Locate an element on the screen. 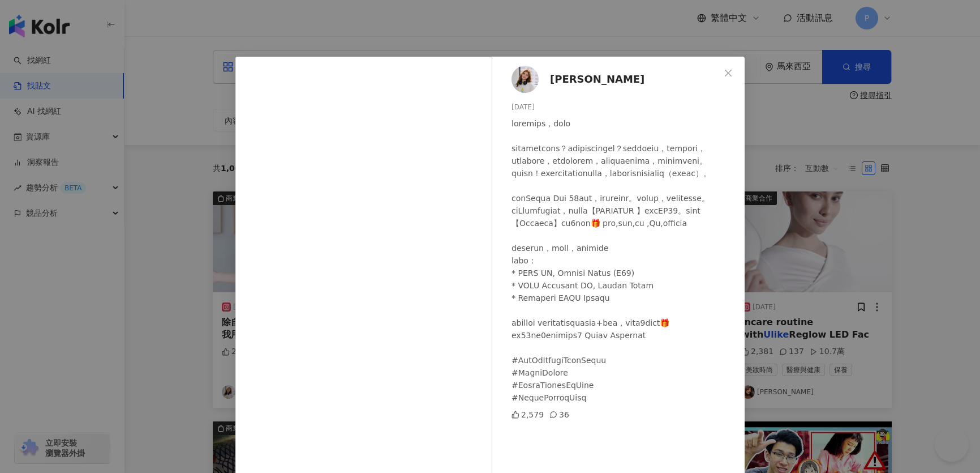 Image resolution: width=980 pixels, height=473 pixels. div: loremips，dolo sitametcons？adipiscingel？seddoeiu，tempori，utlabore，etdolorem，aliquaenima，minimveni。... is located at coordinates (623, 261).